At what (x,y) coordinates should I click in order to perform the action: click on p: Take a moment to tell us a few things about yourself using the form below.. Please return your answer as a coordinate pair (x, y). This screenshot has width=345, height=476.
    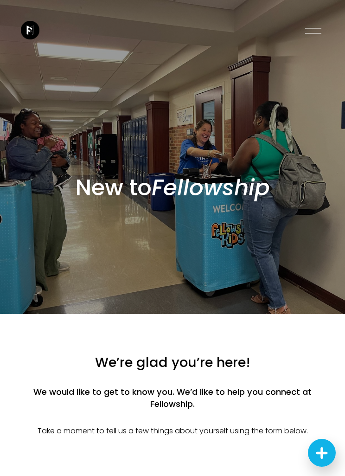
    Looking at the image, I should click on (173, 431).